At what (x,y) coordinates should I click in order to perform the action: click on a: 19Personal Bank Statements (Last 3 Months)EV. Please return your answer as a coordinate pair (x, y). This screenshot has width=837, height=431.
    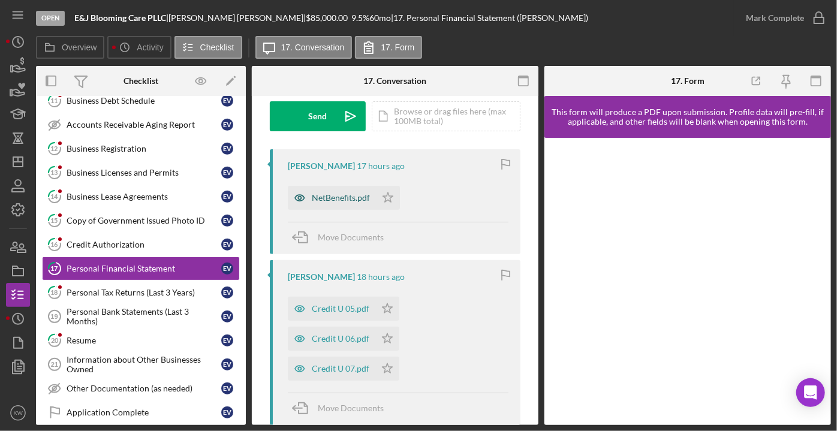
    Looking at the image, I should click on (141, 317).